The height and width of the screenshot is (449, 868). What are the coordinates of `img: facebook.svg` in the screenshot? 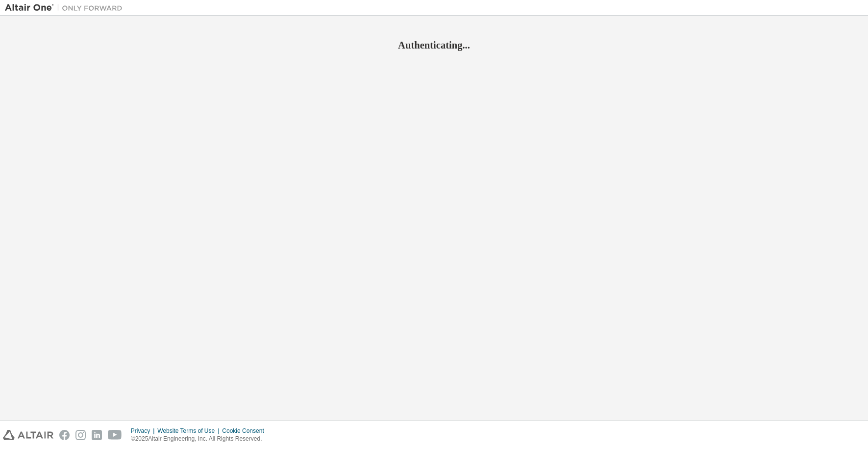 It's located at (64, 435).